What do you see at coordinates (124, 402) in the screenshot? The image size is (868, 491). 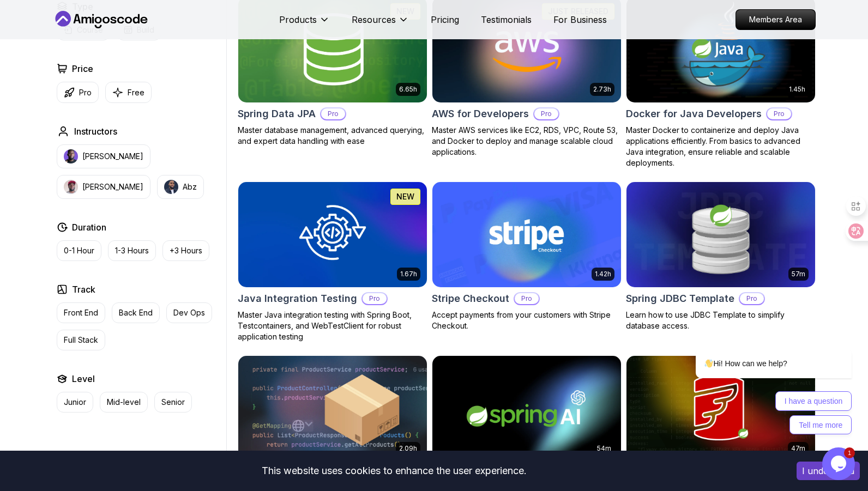 I see `p: Mid-level` at bounding box center [124, 402].